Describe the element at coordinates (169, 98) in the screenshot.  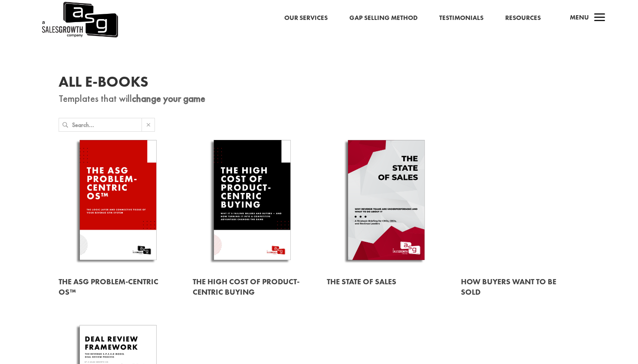
I see `strong: change your game` at that location.